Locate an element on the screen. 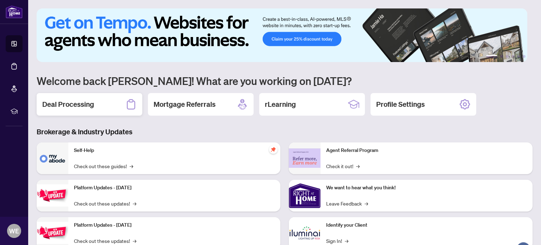  p: Identify your Client is located at coordinates (426, 225).